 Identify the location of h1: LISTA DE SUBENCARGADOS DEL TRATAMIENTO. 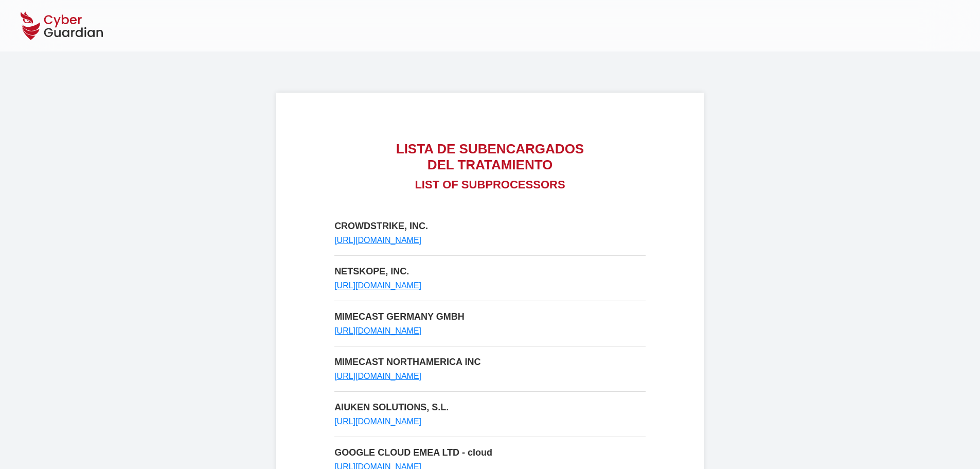
(490, 157).